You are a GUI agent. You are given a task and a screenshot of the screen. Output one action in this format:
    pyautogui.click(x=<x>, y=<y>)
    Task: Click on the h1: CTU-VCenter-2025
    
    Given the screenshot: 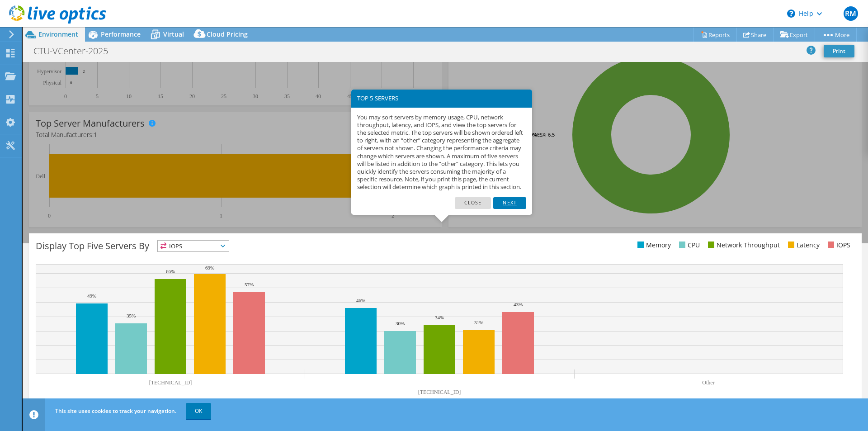 What is the action you would take?
    pyautogui.click(x=75, y=51)
    